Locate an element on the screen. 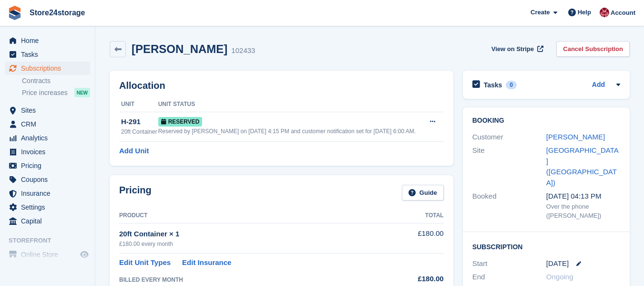 This screenshot has width=644, height=286. span: Help is located at coordinates (584, 12).